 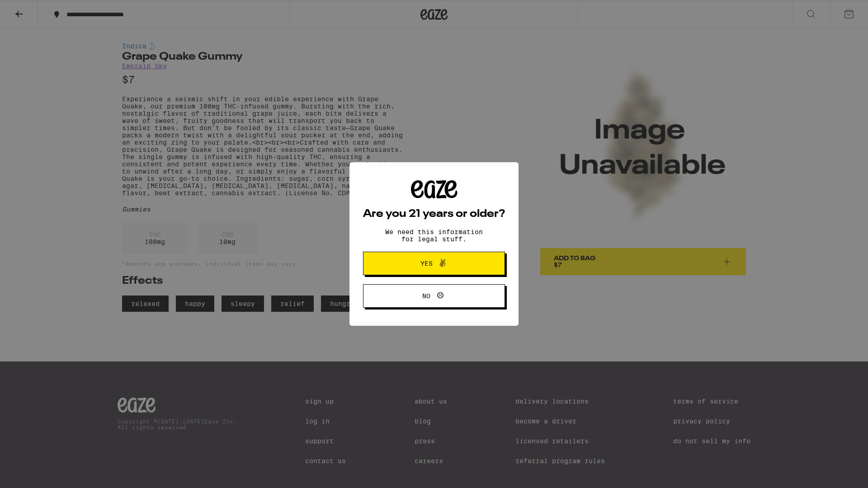 I want to click on p: We need this information for legal stuff., so click(x=434, y=236).